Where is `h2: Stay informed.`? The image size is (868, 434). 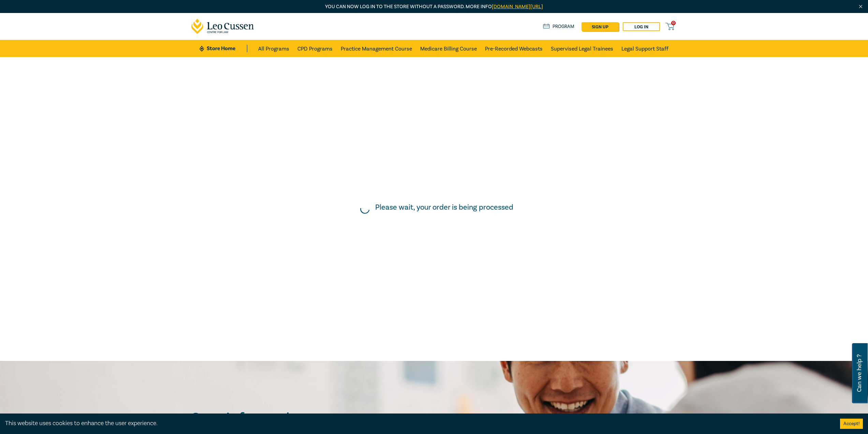
h2: Stay informed. is located at coordinates (272, 418).